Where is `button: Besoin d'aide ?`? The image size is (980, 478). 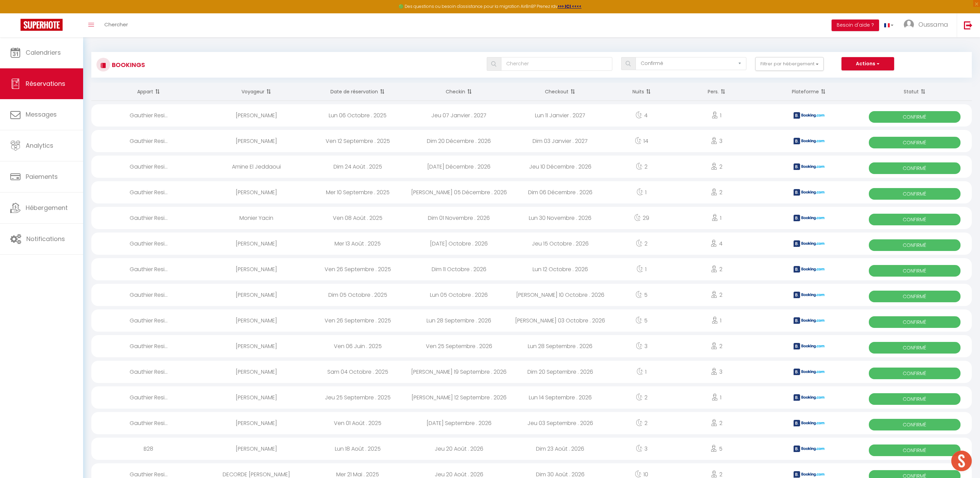
button: Besoin d'aide ? is located at coordinates (855, 25).